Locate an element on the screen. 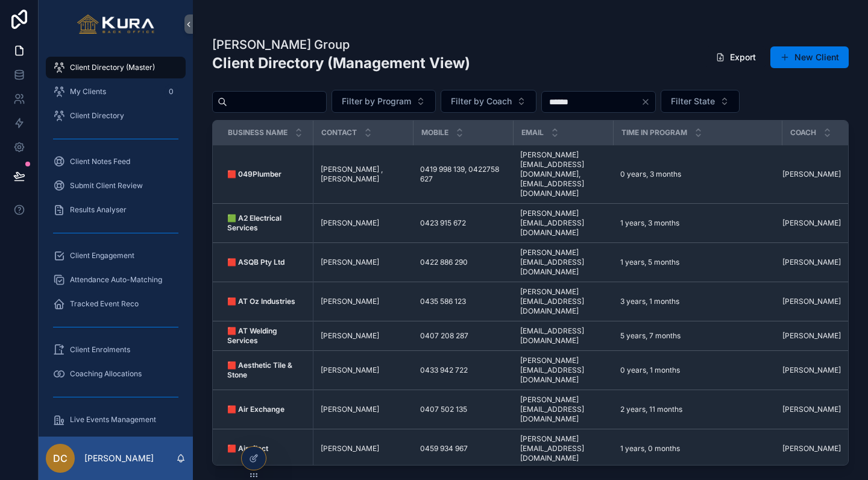 The image size is (868, 480). a: 0419 998 139, 0422758 627 is located at coordinates (463, 174).